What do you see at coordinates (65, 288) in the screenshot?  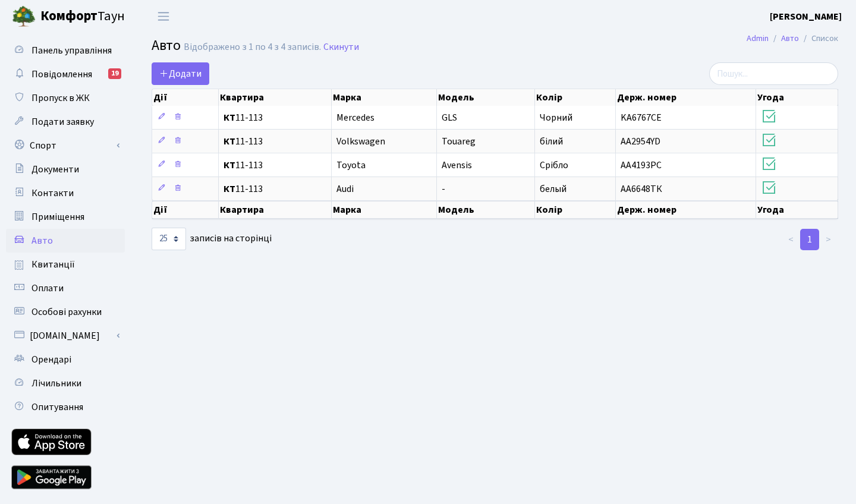 I see `a: Оплати` at bounding box center [65, 288].